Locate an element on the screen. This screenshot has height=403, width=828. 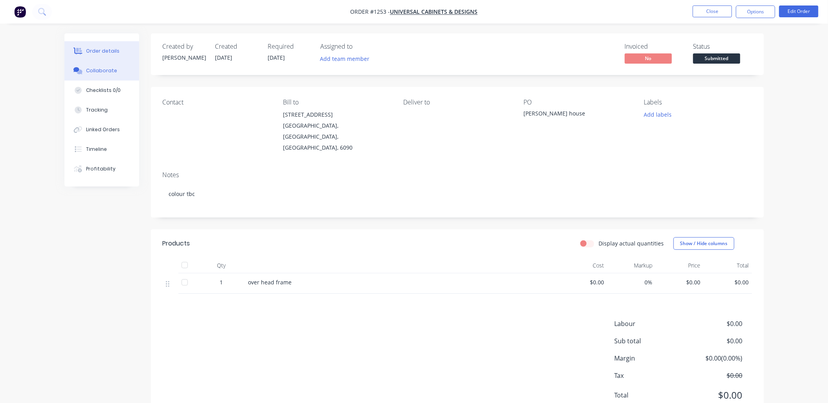
button: Options is located at coordinates (756, 12).